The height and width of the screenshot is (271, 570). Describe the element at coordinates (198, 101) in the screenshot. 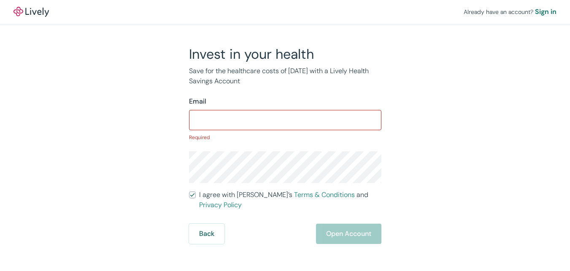

I see `label: Email` at that location.